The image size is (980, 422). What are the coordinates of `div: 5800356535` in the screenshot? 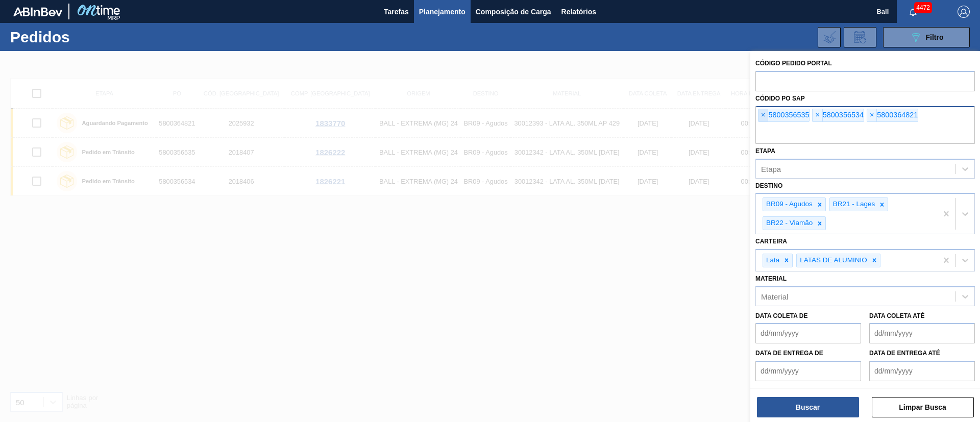 It's located at (783, 115).